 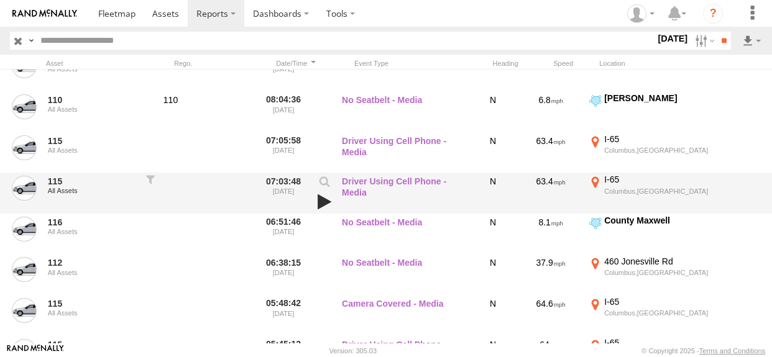 I want to click on img: rand-logo.svg, so click(x=45, y=14).